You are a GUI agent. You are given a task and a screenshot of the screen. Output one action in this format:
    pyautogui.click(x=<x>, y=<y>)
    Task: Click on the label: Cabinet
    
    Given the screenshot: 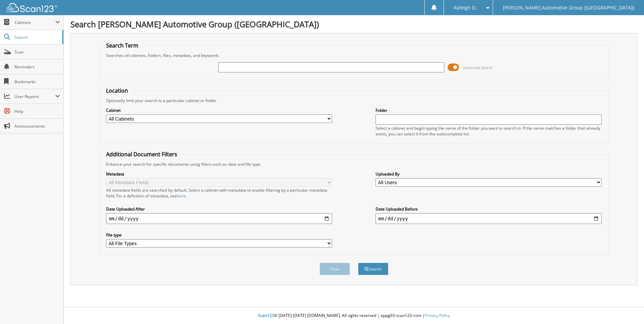 What is the action you would take?
    pyautogui.click(x=219, y=110)
    